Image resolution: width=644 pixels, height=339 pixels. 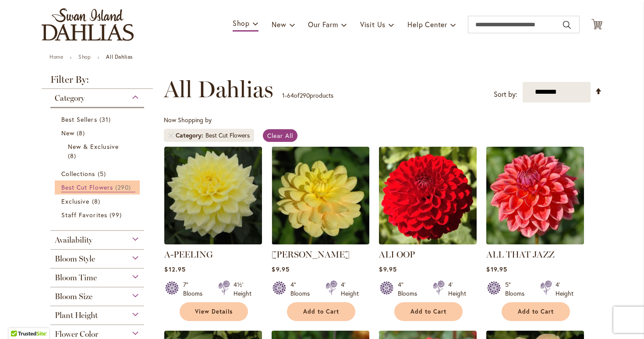 I want to click on span: View Details, so click(x=214, y=311).